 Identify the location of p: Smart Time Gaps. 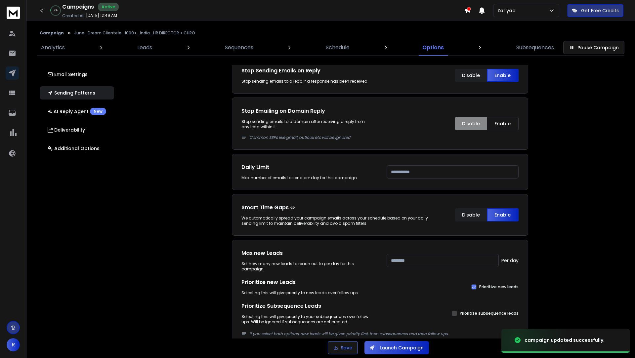
(342, 208).